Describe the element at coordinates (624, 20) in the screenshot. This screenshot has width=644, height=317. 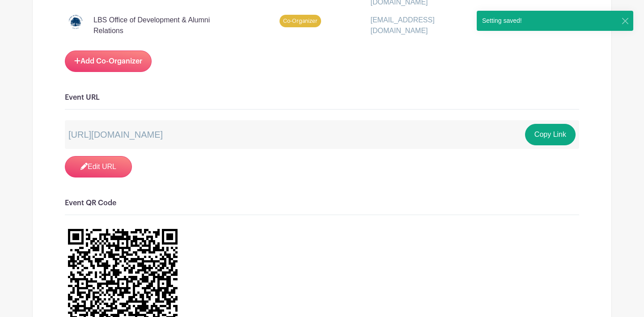
I see `button: Close` at that location.